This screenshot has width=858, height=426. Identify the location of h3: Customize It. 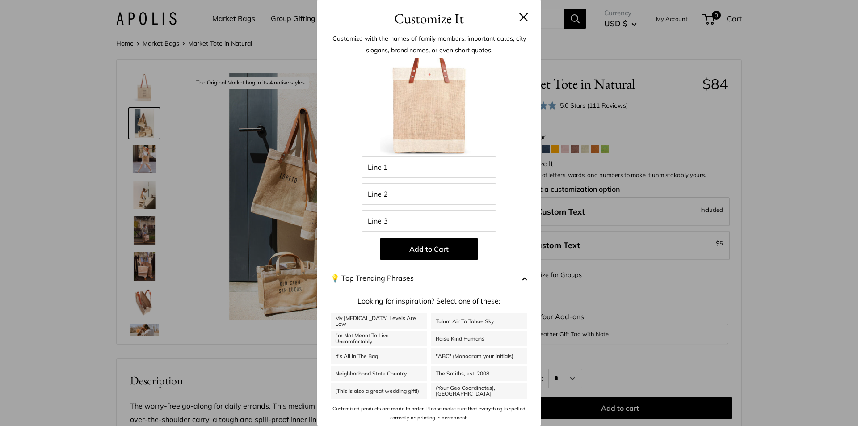
(429, 18).